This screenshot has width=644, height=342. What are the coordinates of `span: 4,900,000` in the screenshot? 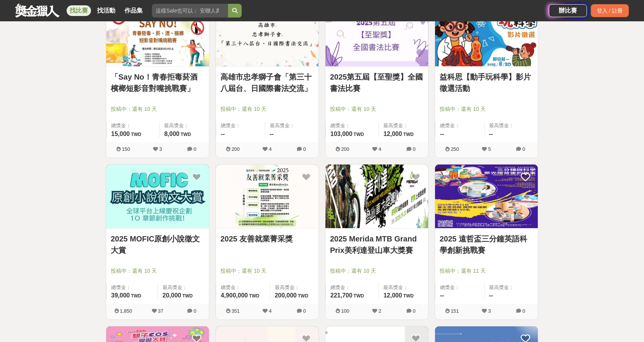 It's located at (234, 295).